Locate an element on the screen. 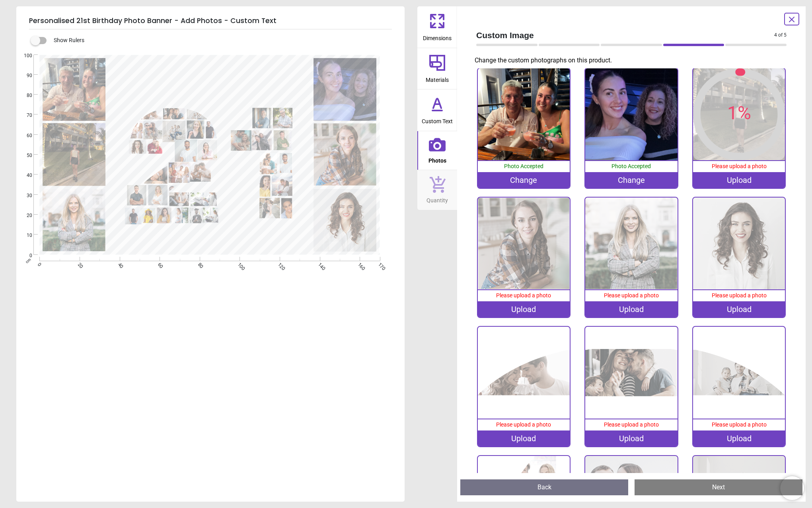 Image resolution: width=812 pixels, height=508 pixels. button: Custom Text is located at coordinates (437, 110).